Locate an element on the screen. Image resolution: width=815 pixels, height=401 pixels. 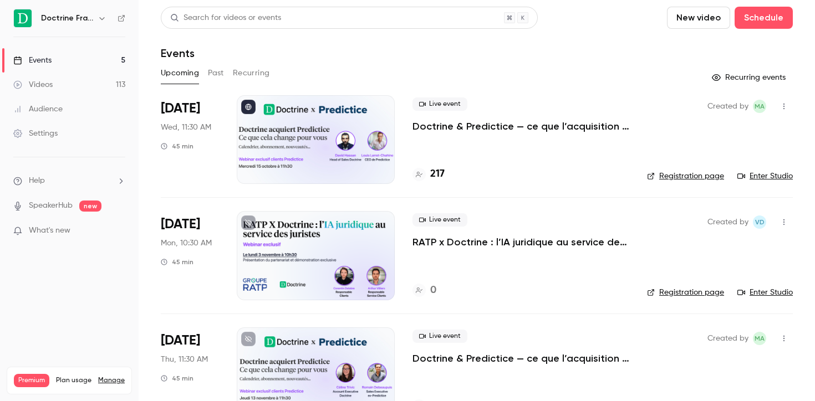
div: Audience is located at coordinates (38, 109).